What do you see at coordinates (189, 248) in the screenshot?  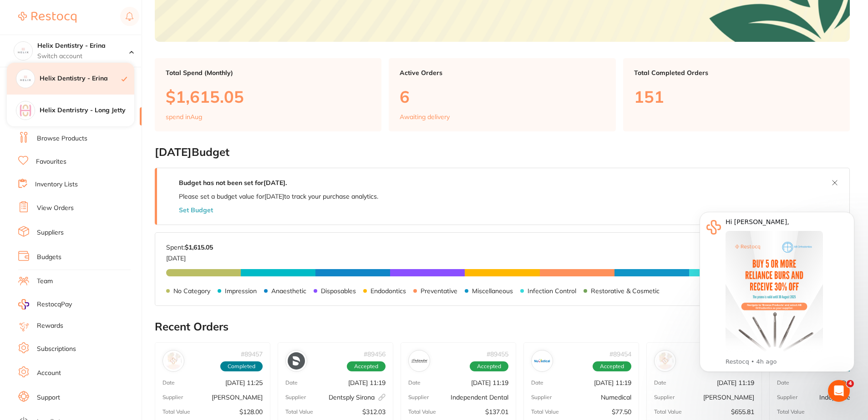 I see `p: Spent:` at bounding box center [189, 248].